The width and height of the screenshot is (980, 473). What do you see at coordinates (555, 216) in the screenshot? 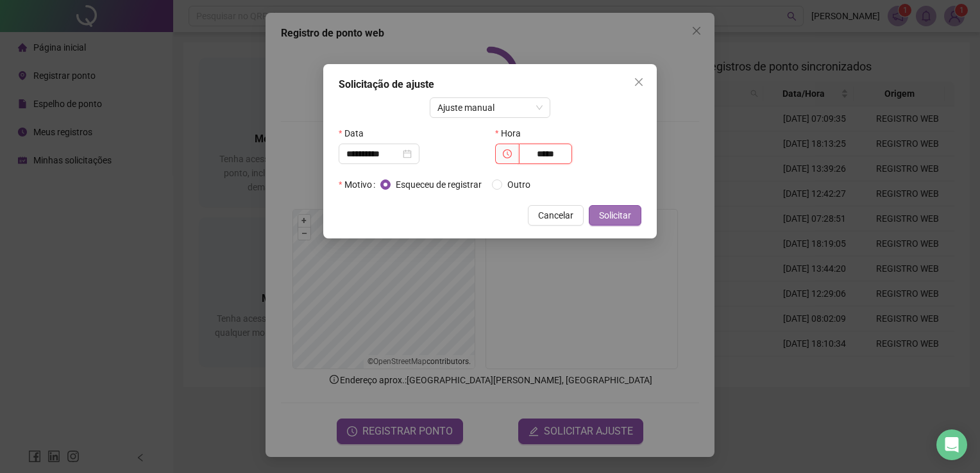
I see `span: Cancelar` at bounding box center [555, 216].